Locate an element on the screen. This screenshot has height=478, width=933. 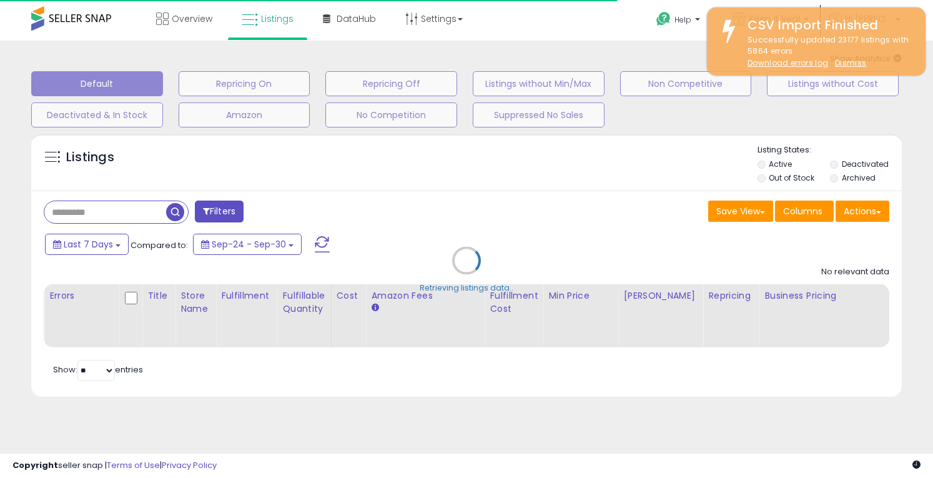
button: Repricing Off is located at coordinates (391, 84).